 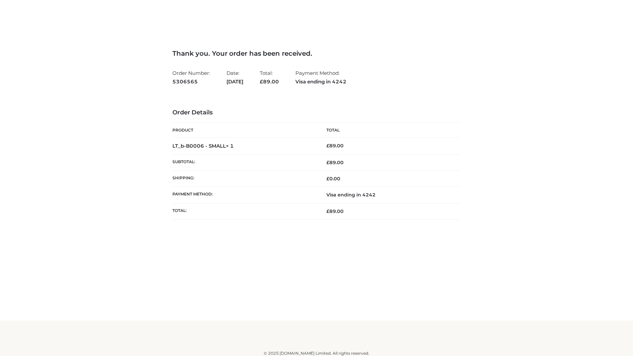 I want to click on strong: LT_b-B0006 - SMALL, so click(x=203, y=146).